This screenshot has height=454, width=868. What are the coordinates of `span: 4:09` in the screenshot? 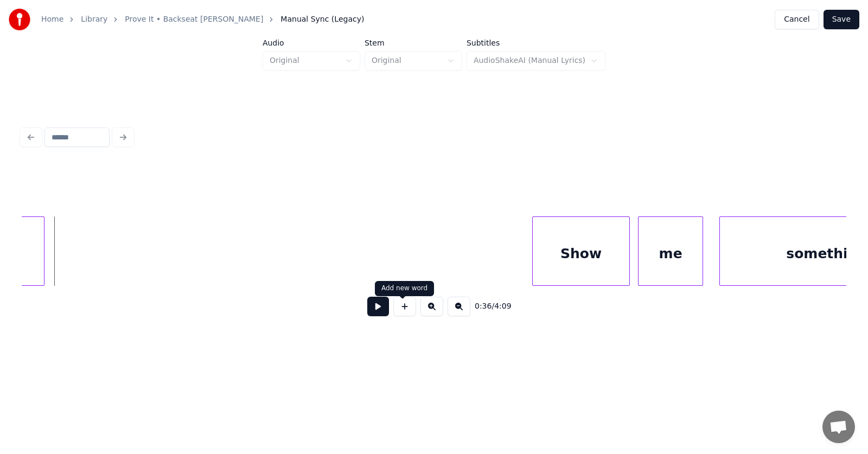 It's located at (503, 307).